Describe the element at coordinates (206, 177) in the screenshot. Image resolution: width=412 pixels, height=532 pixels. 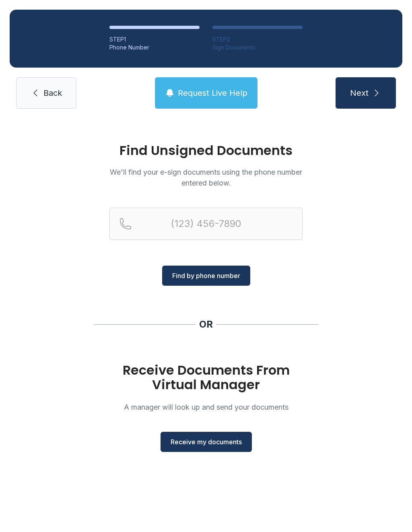
I see `p: We'll find your e-sign documents using the phone number entered below.` at that location.